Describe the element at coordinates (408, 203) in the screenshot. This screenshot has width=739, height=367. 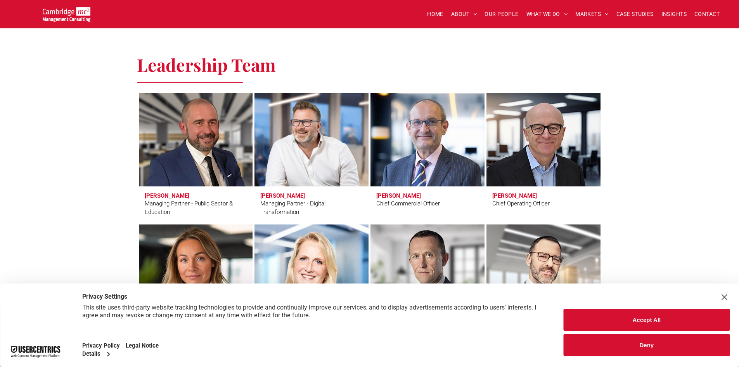
I see `div: Chief Commercial Officer` at that location.